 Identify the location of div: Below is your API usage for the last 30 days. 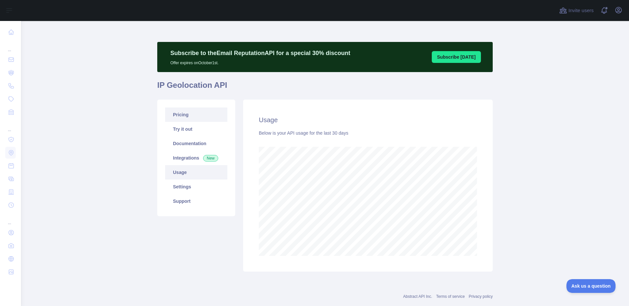
(368, 133).